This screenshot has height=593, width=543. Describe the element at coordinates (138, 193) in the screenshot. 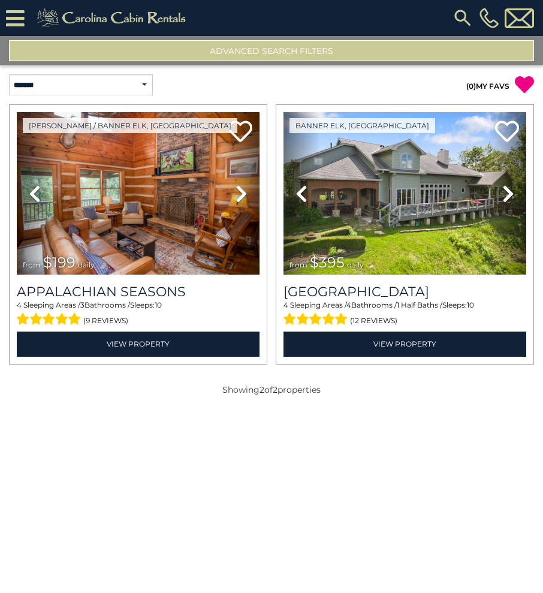

I see `img: thumbnail_163270219.jpeg` at that location.